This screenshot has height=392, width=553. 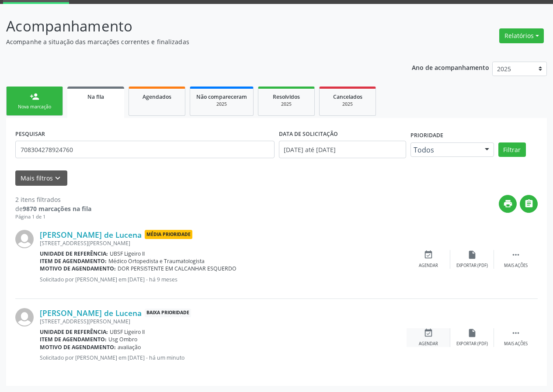 What do you see at coordinates (507, 204) in the screenshot?
I see `button: print` at bounding box center [507, 204].